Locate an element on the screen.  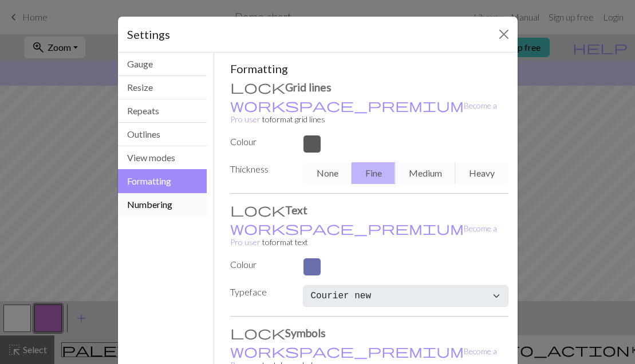
h3: Text is located at coordinates (369, 210).